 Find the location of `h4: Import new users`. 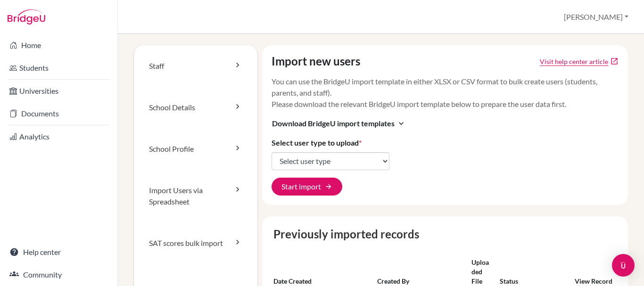

h4: Import new users is located at coordinates (316, 62).